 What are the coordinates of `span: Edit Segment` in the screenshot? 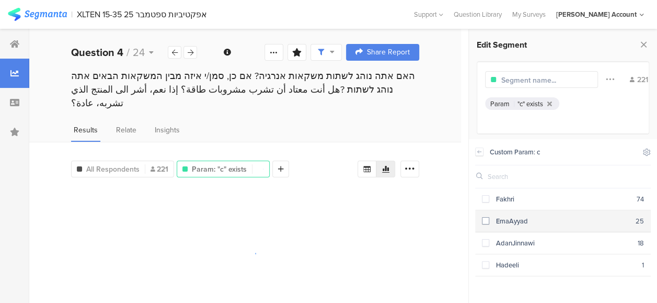 It's located at (502, 44).